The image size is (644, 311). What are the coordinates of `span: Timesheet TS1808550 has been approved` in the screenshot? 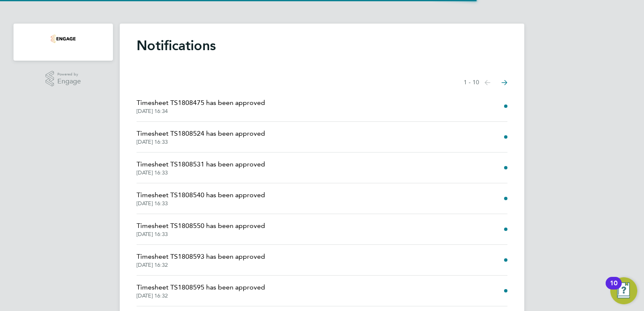 It's located at (201, 226).